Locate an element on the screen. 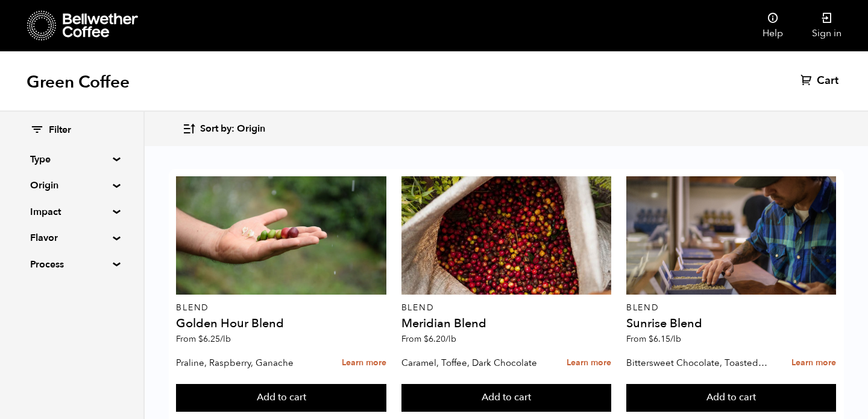 The width and height of the screenshot is (868, 419). button: Sort by: Origin is located at coordinates (224, 128).